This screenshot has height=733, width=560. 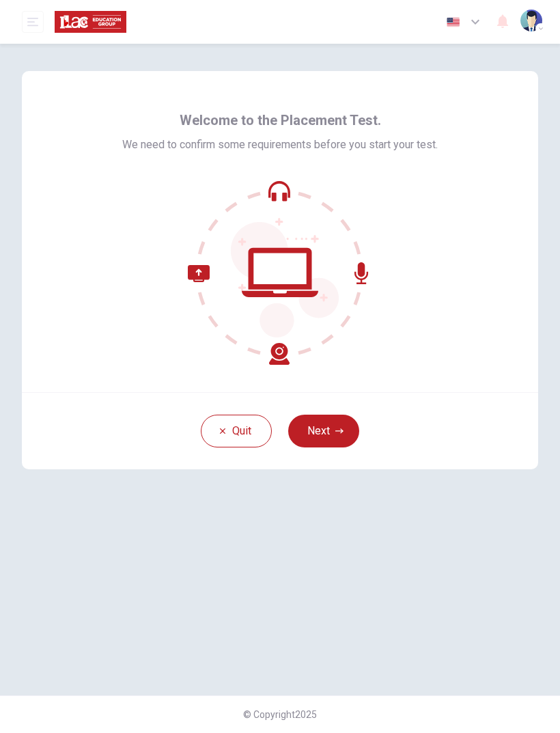 What do you see at coordinates (323, 431) in the screenshot?
I see `button: Next` at bounding box center [323, 431].